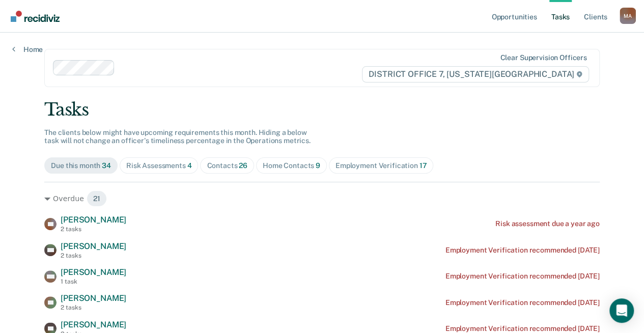 Image resolution: width=644 pixels, height=333 pixels. Describe the element at coordinates (628, 16) in the screenshot. I see `button: Profile dropdown button` at that location.